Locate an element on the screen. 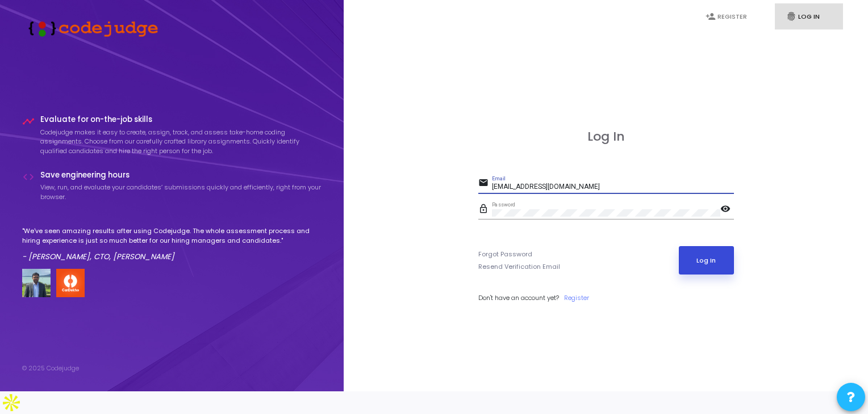  a: fingerprintLog In is located at coordinates (809, 16).